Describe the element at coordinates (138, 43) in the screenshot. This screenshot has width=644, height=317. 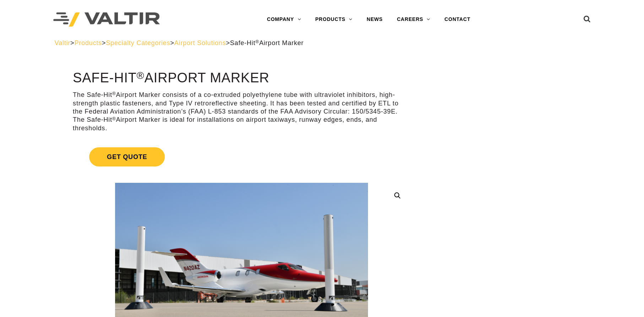
I see `a: Specialty Categories` at that location.